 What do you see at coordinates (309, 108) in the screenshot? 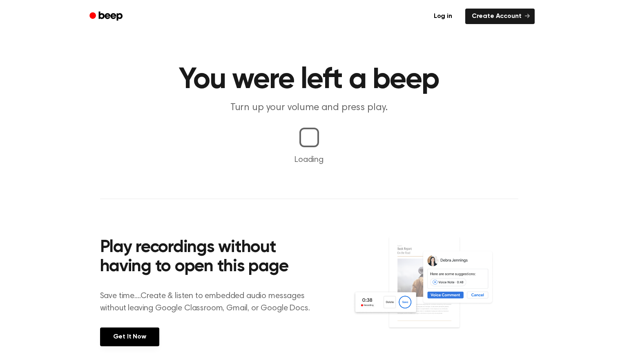
I see `p: Turn up your volume and press play.` at bounding box center [309, 108].